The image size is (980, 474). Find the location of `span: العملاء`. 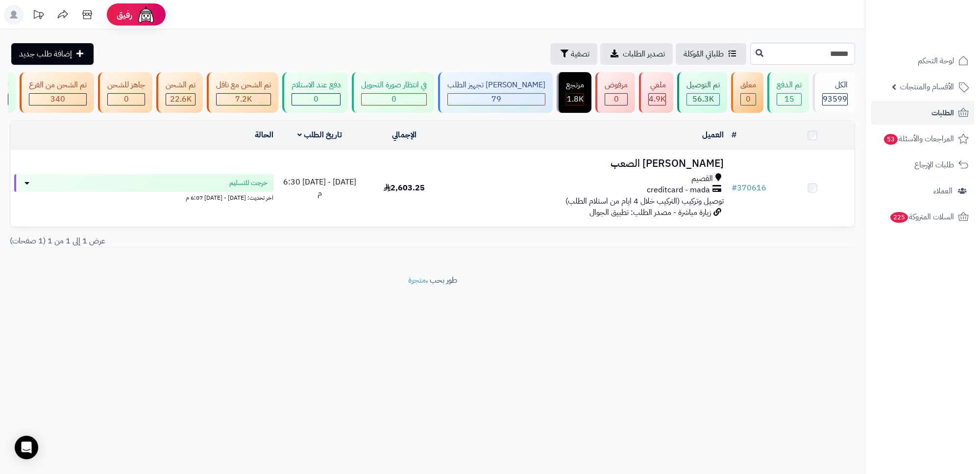

span: العملاء is located at coordinates (943, 191).